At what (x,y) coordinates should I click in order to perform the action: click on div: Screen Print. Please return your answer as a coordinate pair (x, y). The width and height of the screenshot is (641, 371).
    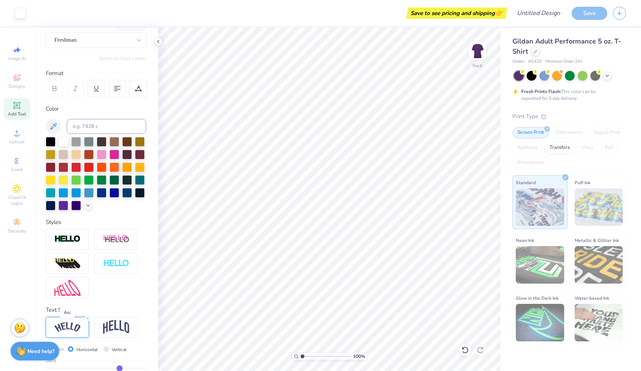
    Looking at the image, I should click on (531, 133).